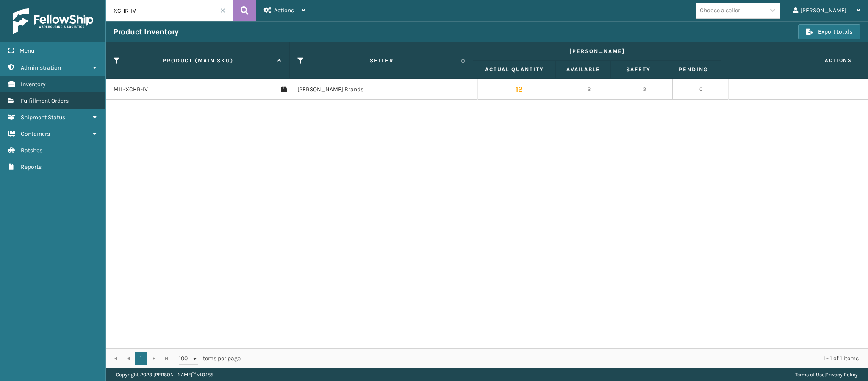  I want to click on a: MIL-XCHR-IV, so click(131, 89).